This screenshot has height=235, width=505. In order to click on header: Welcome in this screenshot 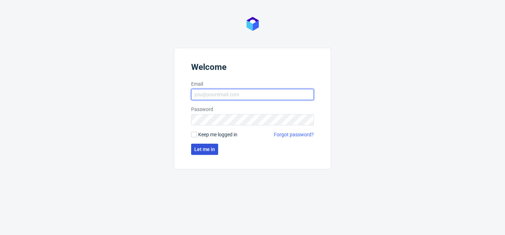, I will do `click(253, 68)`.